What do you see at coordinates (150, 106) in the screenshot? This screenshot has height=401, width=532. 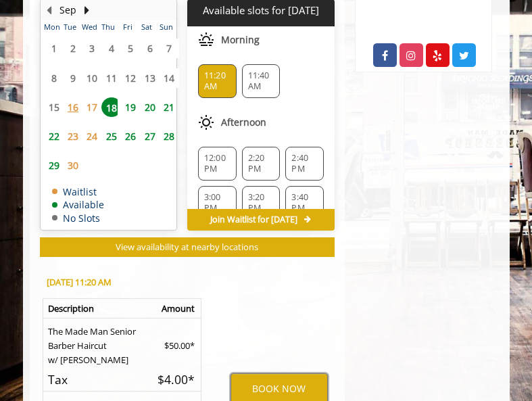 I see `span: 20` at bounding box center [150, 106].